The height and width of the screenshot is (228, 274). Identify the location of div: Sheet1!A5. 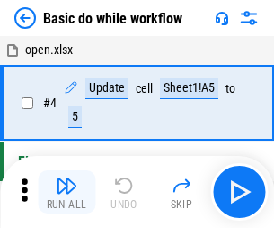
(189, 88).